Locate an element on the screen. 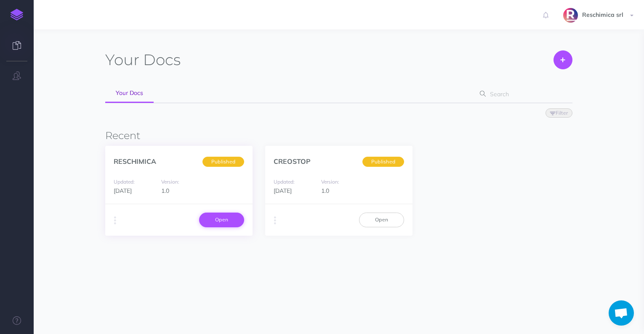 Image resolution: width=644 pixels, height=334 pixels. h1: Docs is located at coordinates (143, 60).